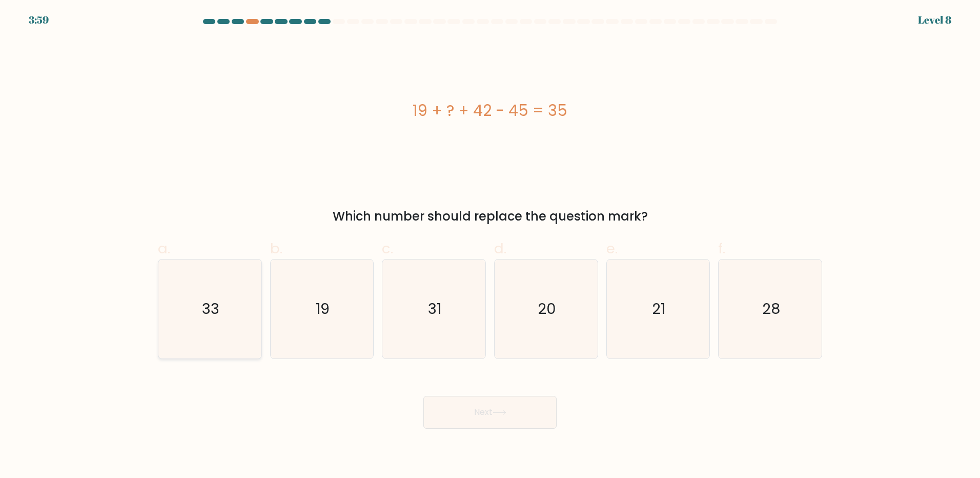  What do you see at coordinates (490, 412) in the screenshot?
I see `button: Next` at bounding box center [490, 412].